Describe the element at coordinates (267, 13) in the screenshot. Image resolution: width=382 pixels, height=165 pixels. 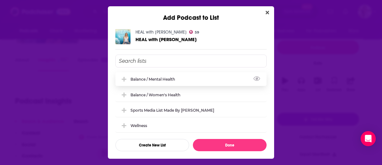
I see `button: Close` at that location.